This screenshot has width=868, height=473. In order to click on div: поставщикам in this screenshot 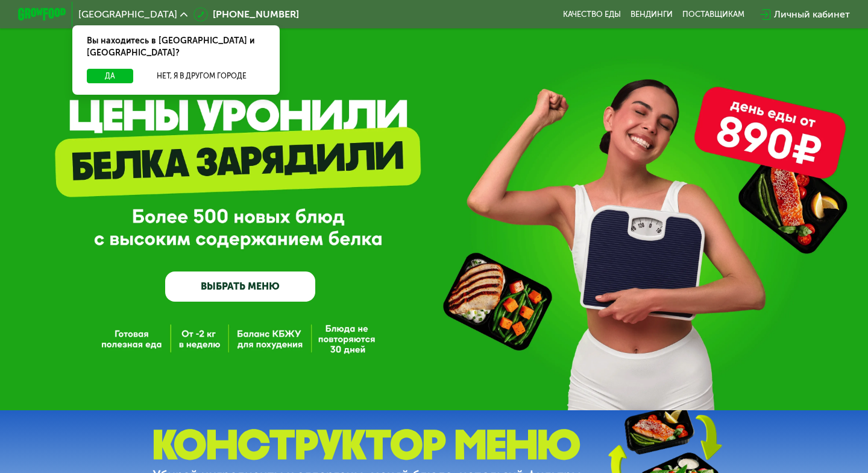, I will do `click(713, 15)`.